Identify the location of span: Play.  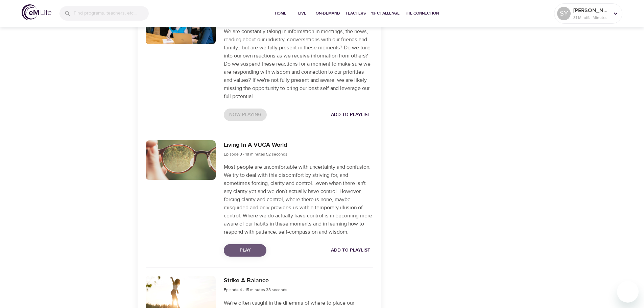
(245, 250).